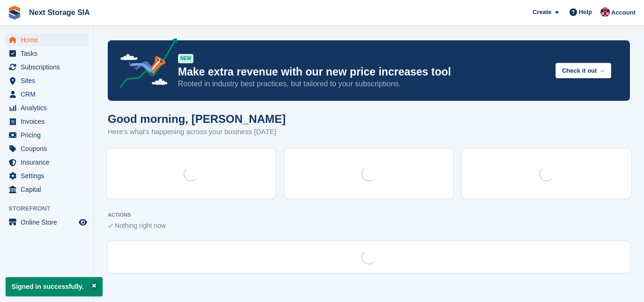 Image resolution: width=644 pixels, height=302 pixels. What do you see at coordinates (363, 72) in the screenshot?
I see `p: Make extra revenue with our new price increases tool` at bounding box center [363, 72].